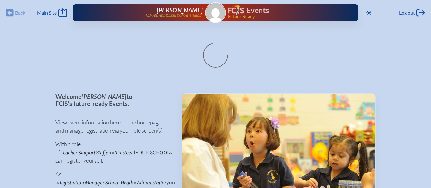 Image resolution: width=431 pixels, height=188 pixels. I want to click on a: Gravatar, so click(216, 13).